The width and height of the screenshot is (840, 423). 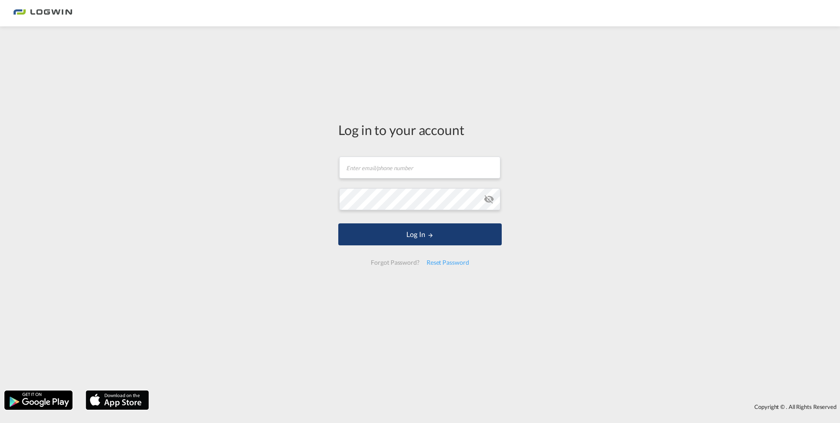 What do you see at coordinates (497, 407) in the screenshot?
I see `div: Copyright © . All Rights Reserved` at bounding box center [497, 407].